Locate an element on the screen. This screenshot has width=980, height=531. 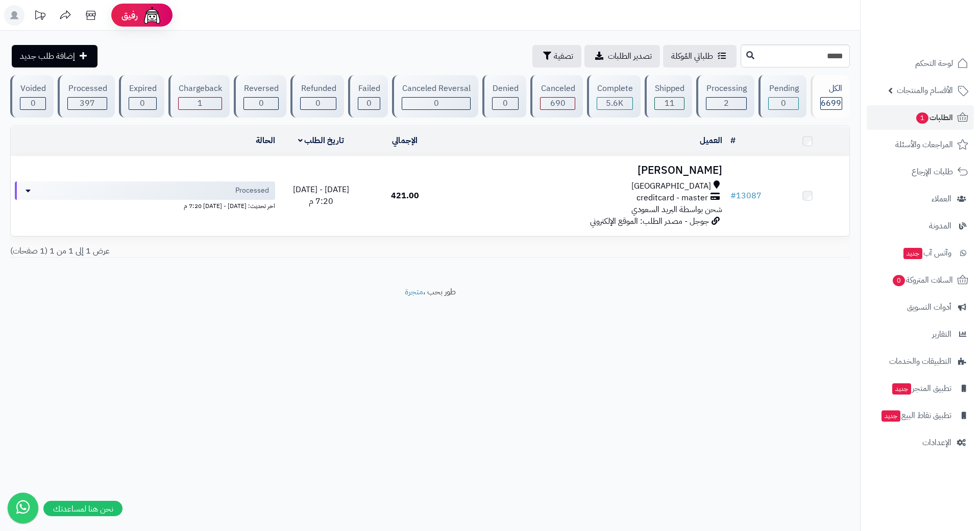
span: 5.6K is located at coordinates (615, 104).